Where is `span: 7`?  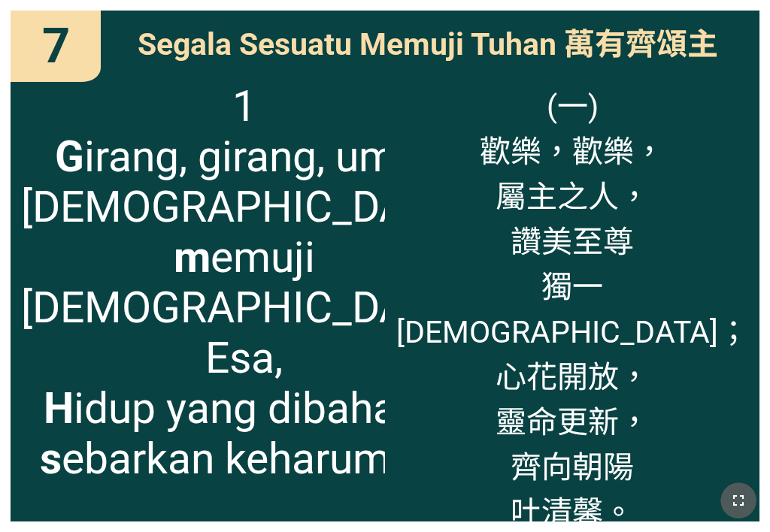
span: 7 is located at coordinates (56, 46).